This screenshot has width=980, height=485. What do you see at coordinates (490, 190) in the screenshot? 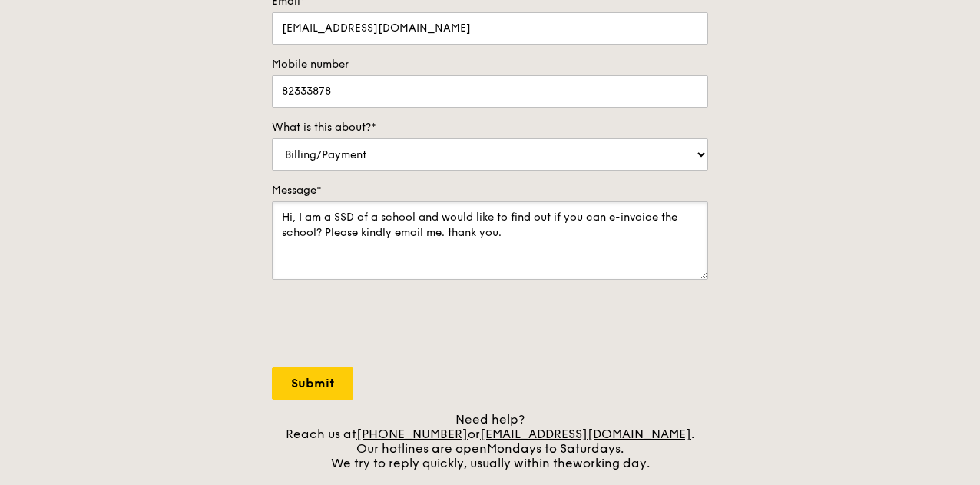
I see `label: Message*` at bounding box center [490, 190].